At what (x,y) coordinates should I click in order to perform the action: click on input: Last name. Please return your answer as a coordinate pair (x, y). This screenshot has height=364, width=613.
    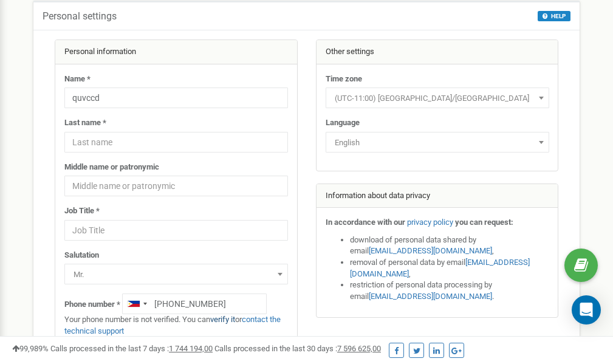
    Looking at the image, I should click on (176, 142).